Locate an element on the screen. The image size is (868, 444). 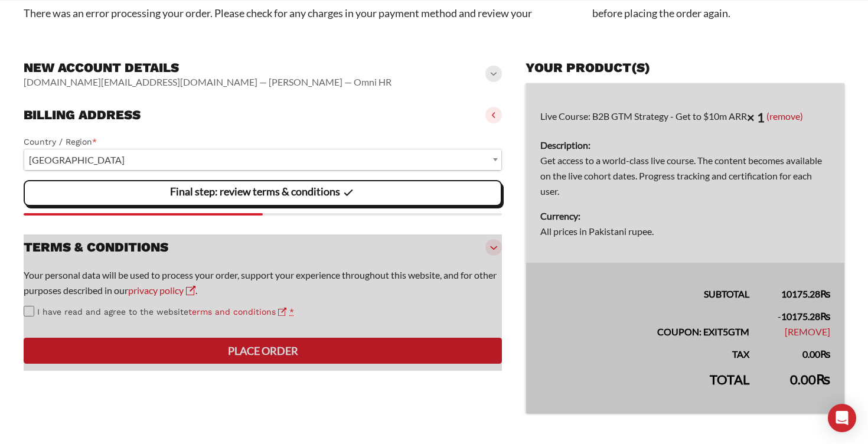
h3: New account details is located at coordinates (207, 68).